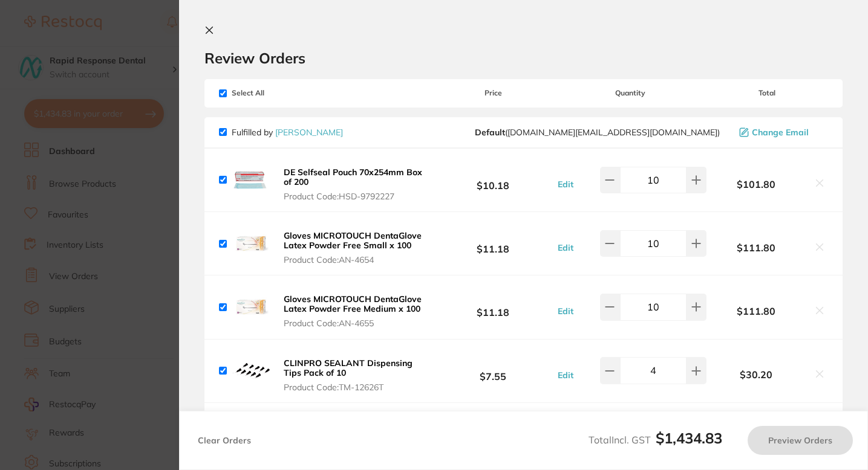  Describe the element at coordinates (781, 132) in the screenshot. I see `button: Change Email` at that location.